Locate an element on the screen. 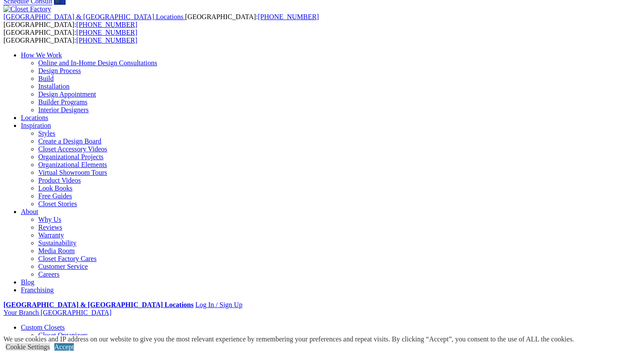  a: Locations is located at coordinates (34, 117).